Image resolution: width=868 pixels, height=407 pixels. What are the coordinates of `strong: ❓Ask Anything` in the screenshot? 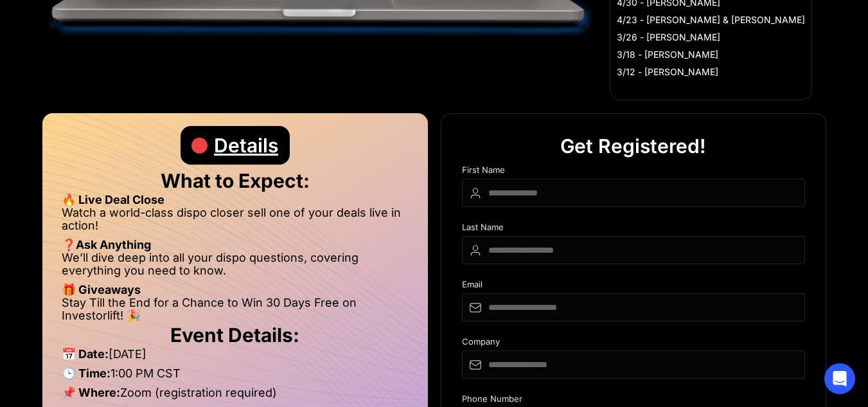 It's located at (106, 244).